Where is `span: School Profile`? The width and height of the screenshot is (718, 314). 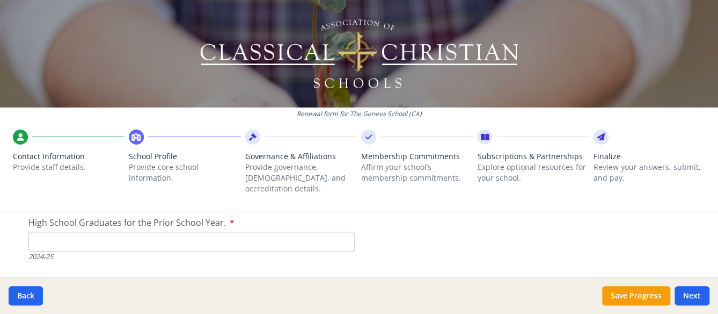 span: School Profile is located at coordinates (185, 156).